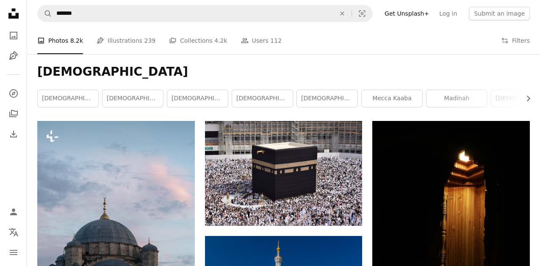 This screenshot has height=266, width=540. I want to click on a: Kaaba, Mecca, so click(284, 174).